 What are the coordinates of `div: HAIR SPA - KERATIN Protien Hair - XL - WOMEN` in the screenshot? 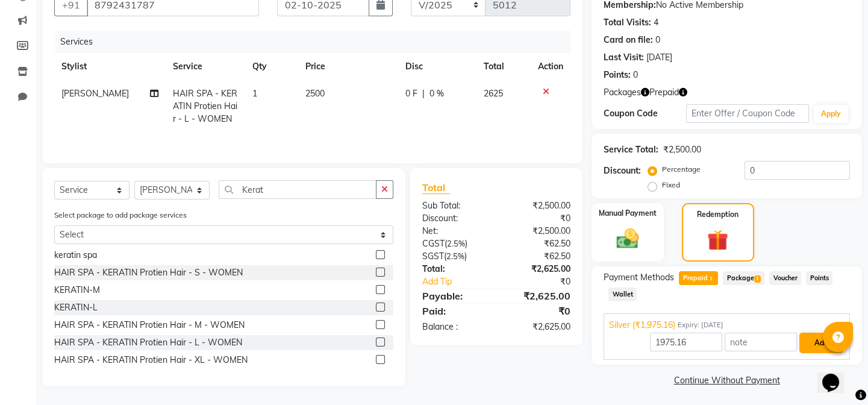 It's located at (150, 360).